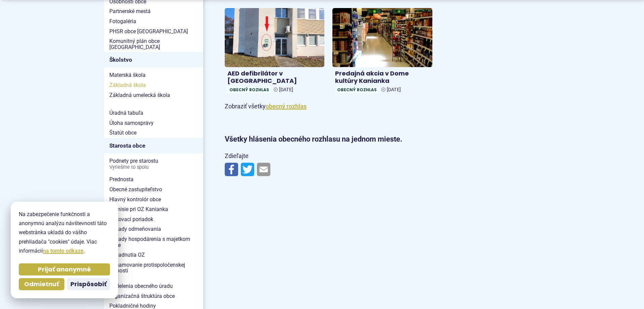  I want to click on span: Materská škola, so click(154, 75).